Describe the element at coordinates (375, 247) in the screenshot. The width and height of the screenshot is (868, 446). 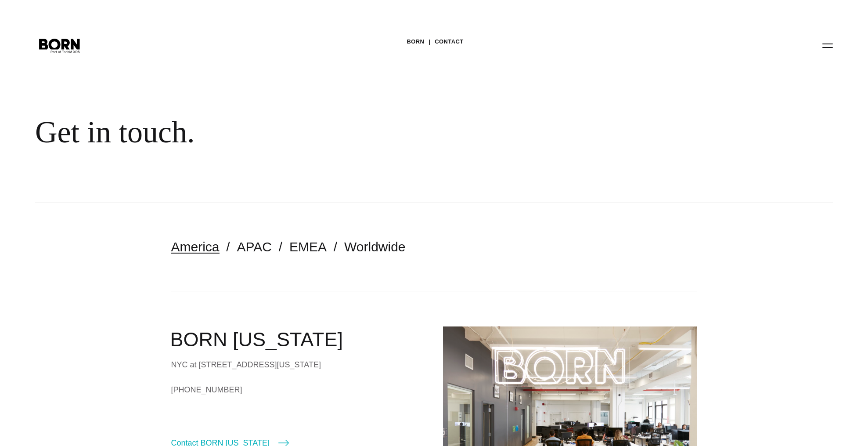
I see `a: Worldwide` at that location.